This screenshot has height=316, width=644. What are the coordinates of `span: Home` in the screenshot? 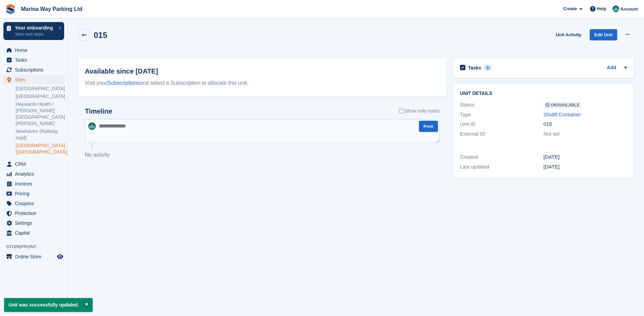 It's located at (35, 50).